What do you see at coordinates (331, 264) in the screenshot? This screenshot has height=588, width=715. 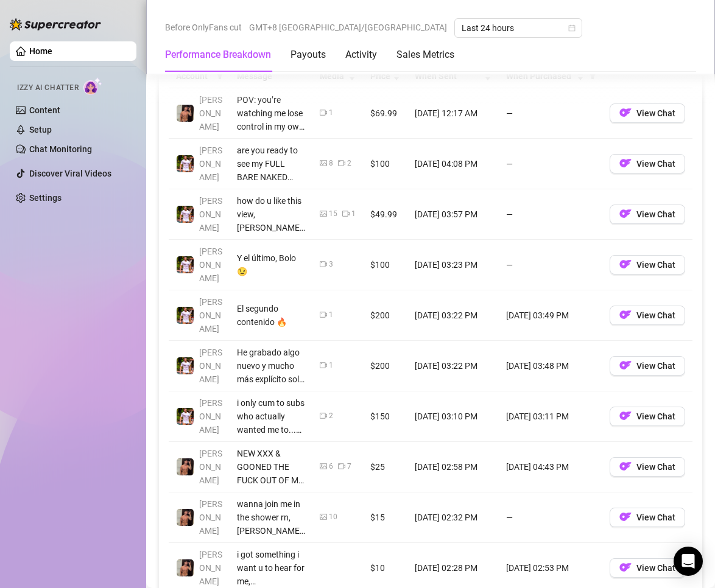 I see `div: 3` at bounding box center [331, 264].